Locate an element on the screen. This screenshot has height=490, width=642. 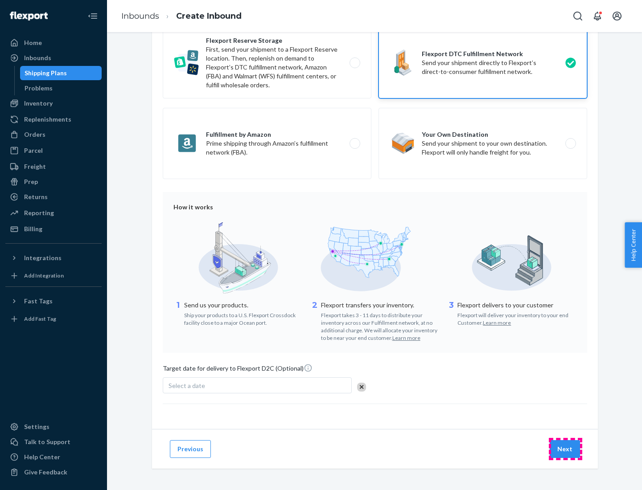
div: Give Feedback is located at coordinates (45, 472).